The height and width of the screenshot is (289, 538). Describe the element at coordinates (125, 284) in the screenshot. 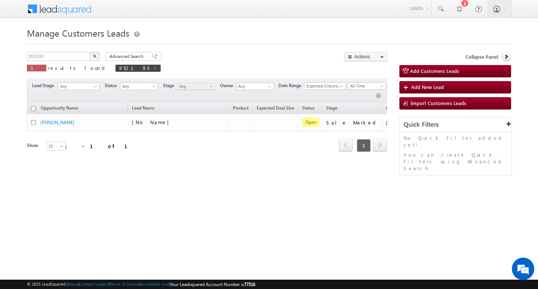

I see `a: Terms of Service` at that location.